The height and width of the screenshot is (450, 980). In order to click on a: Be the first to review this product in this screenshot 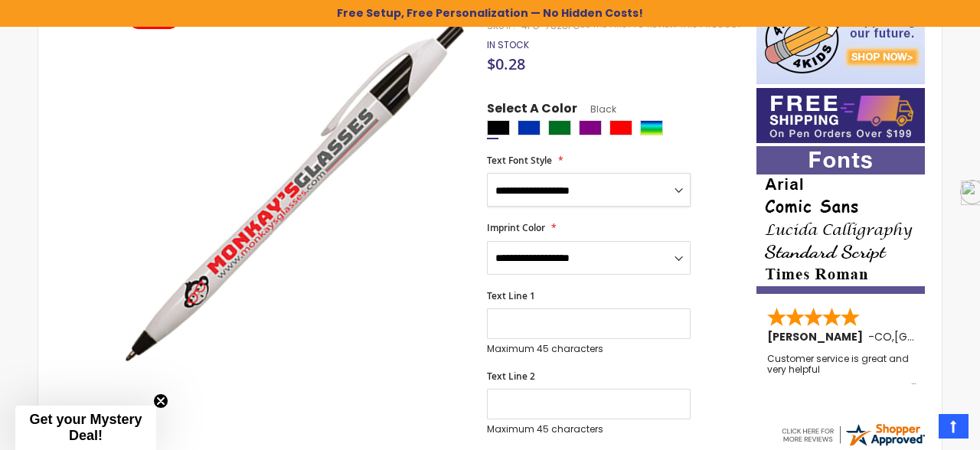, I will do `click(661, 24)`.